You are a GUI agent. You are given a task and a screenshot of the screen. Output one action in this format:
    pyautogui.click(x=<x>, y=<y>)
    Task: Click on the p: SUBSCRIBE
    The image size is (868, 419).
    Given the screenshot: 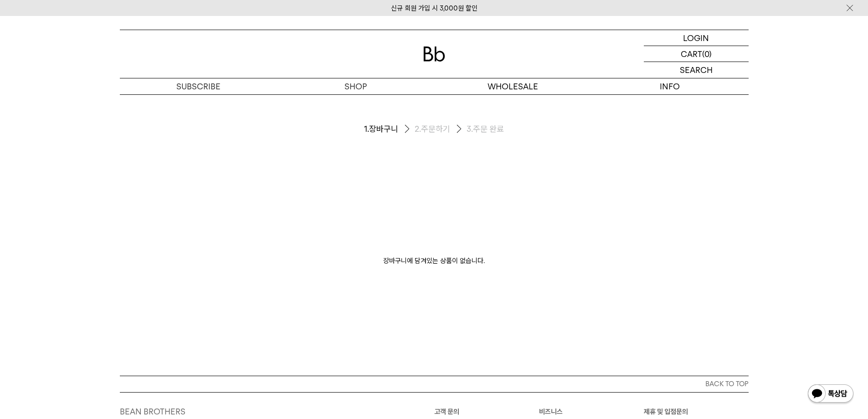 What is the action you would take?
    pyautogui.click(x=198, y=86)
    